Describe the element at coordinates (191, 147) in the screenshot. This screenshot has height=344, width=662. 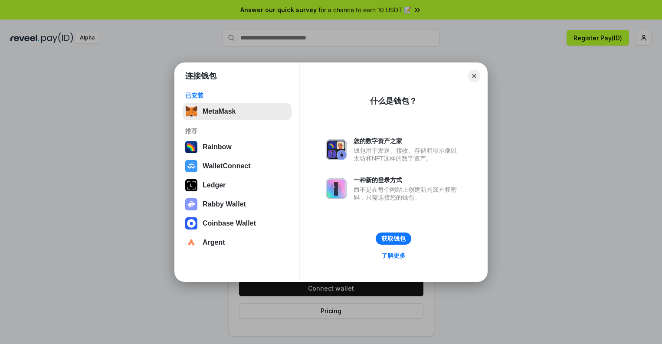
I see `img: svg+xml,%3Csvg%20width%3D%22120%22%20height%3D%22120%22%20viewBox%3D%220%200%20120%20120%22%20fil...` at that location.